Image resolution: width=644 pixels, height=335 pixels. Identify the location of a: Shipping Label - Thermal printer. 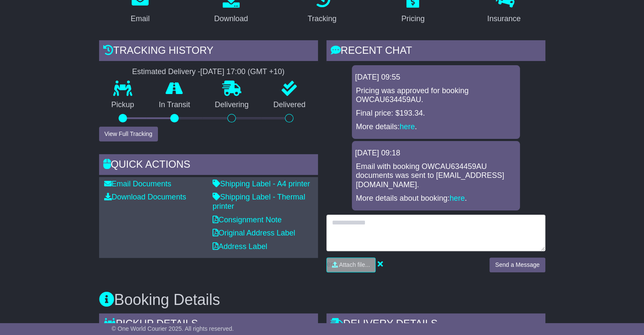
(259, 202).